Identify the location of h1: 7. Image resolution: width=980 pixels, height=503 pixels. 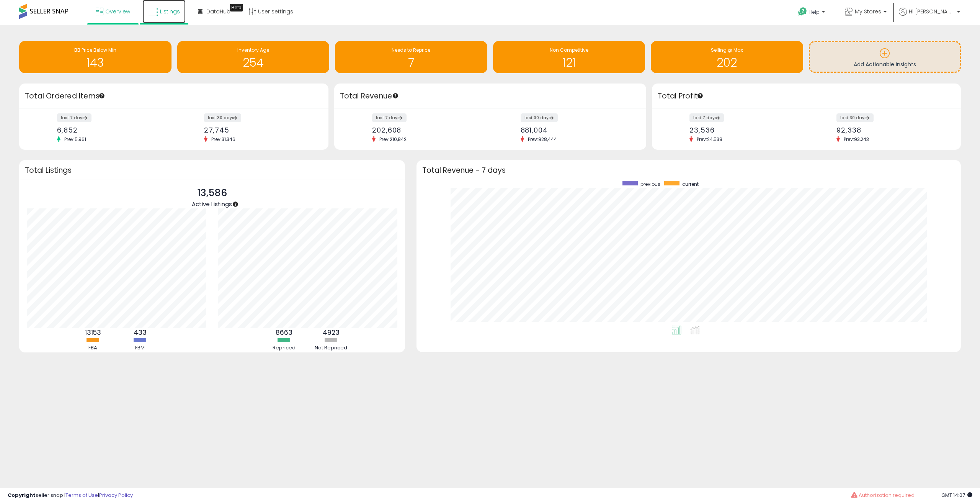
(411, 62).